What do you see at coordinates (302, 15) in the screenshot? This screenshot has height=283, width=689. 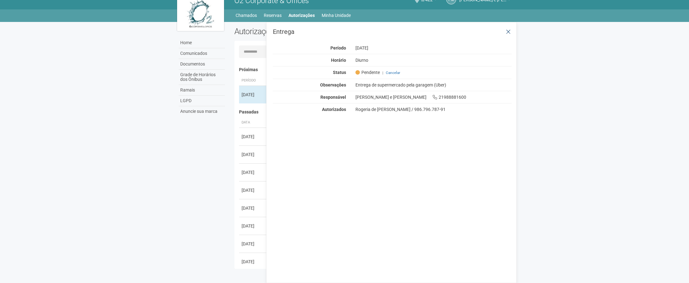 I see `a: Autorizações` at bounding box center [302, 15].